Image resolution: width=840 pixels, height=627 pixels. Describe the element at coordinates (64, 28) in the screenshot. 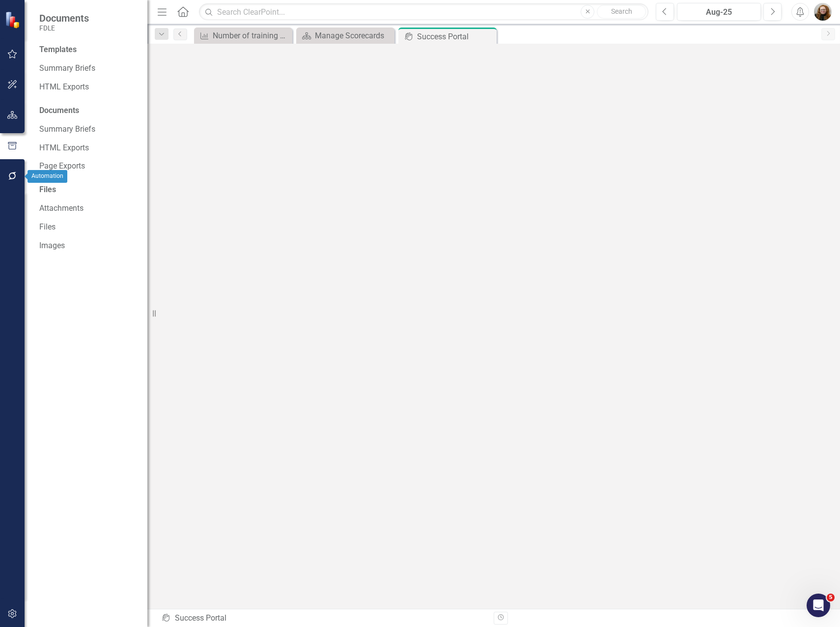

I see `small: FDLE` at that location.